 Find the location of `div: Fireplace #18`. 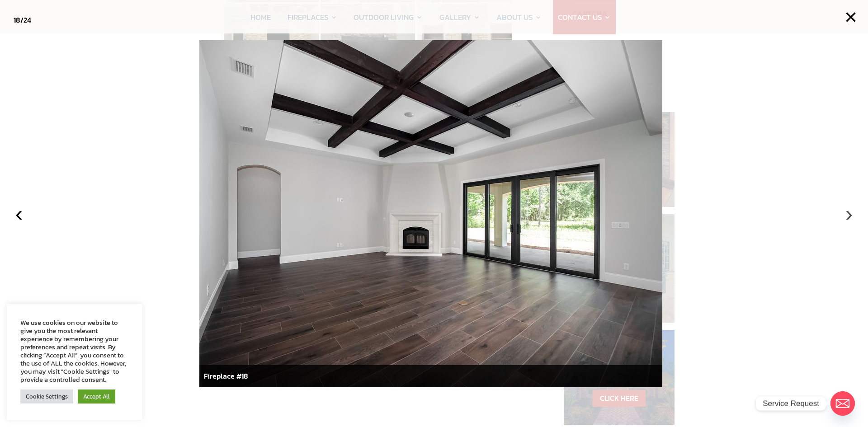

div: Fireplace #18 is located at coordinates (431, 376).